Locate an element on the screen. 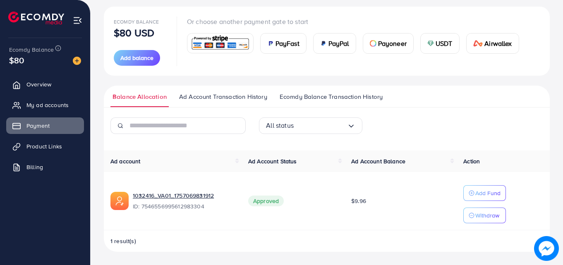 The width and height of the screenshot is (563, 265). span: PayFast is located at coordinates (287, 43).